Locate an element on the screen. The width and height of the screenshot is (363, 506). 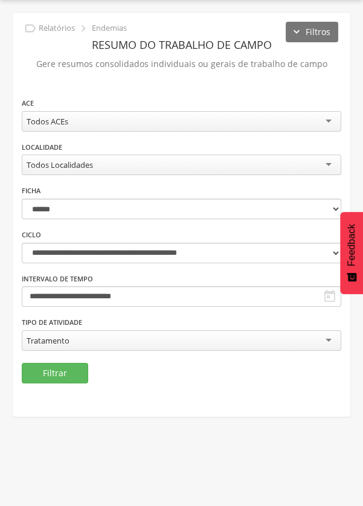
button: Filtrar is located at coordinates (55, 373).